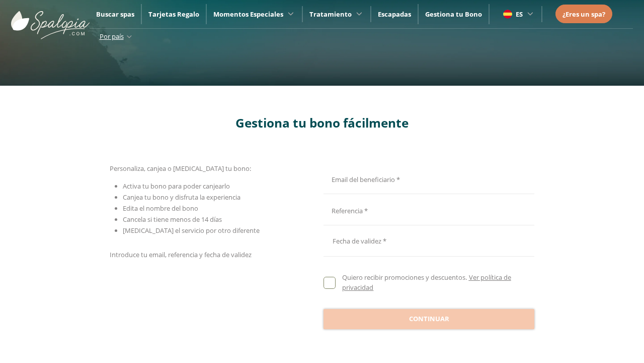 Image resolution: width=644 pixels, height=363 pixels. What do you see at coordinates (115, 14) in the screenshot?
I see `span: Buscar spas` at bounding box center [115, 14].